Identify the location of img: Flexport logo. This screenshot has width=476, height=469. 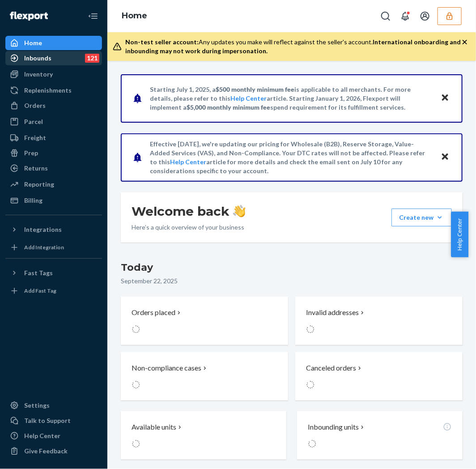
(29, 16).